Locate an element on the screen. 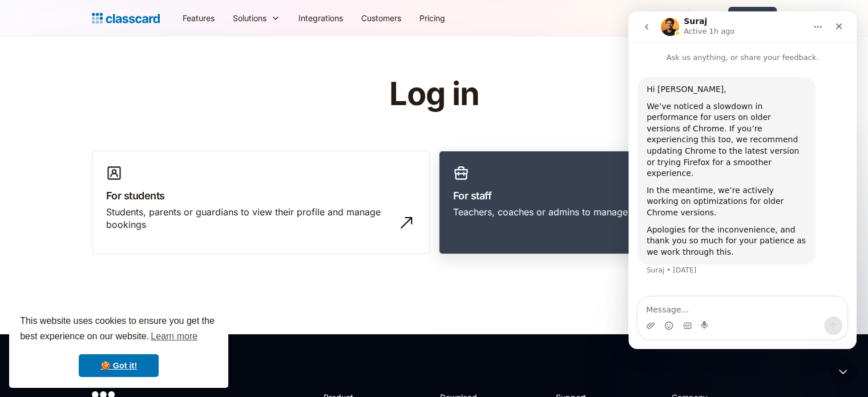  a: Get a demo is located at coordinates (658, 18).